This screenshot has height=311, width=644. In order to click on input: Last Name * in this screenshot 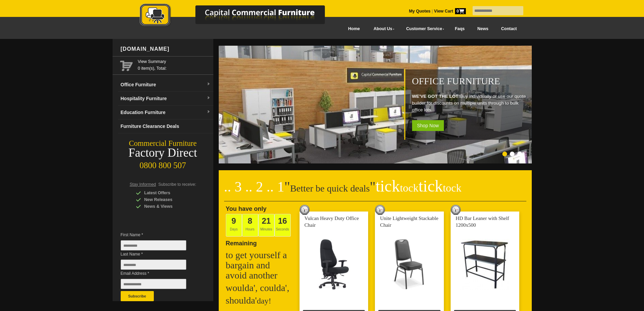, I will do `click(153, 265)`.